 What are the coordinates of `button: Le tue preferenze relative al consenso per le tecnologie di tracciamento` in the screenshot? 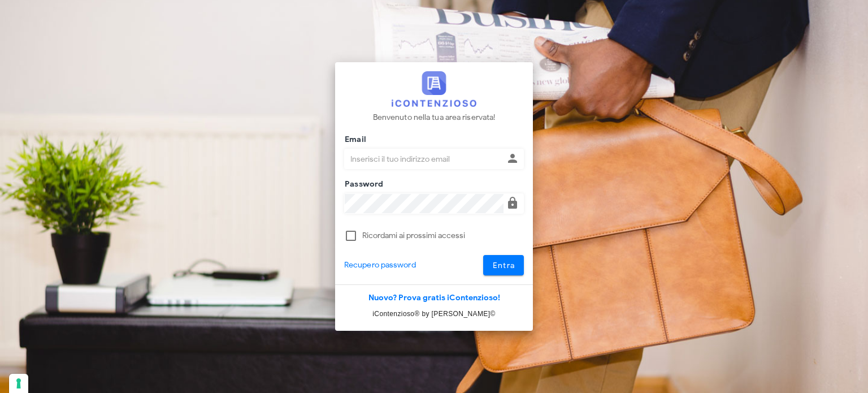 It's located at (19, 383).